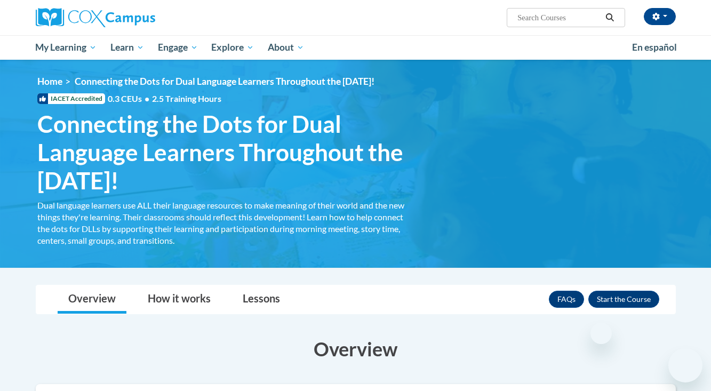 This screenshot has height=391, width=711. What do you see at coordinates (127, 47) in the screenshot?
I see `span: Learn` at bounding box center [127, 47].